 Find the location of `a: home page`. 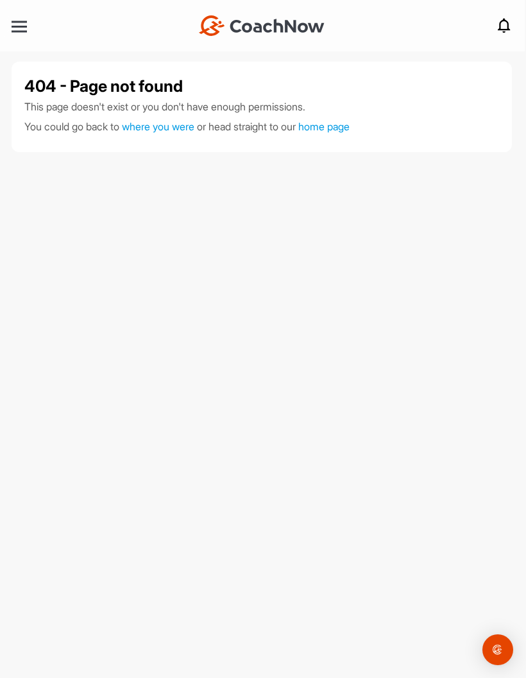

a: home page is located at coordinates (324, 126).